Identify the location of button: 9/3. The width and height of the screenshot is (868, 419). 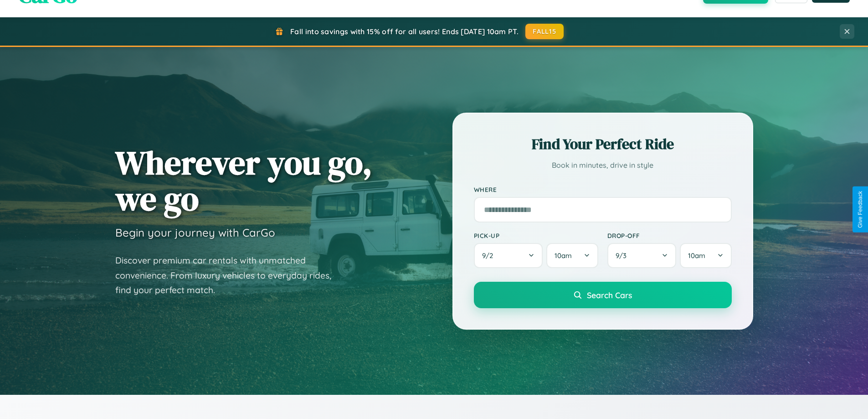
(642, 255).